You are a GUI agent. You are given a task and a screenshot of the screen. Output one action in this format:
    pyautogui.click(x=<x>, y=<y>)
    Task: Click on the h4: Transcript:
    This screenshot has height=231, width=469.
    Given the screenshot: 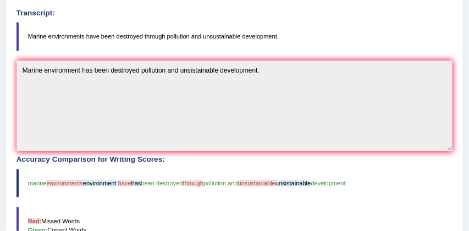 What is the action you would take?
    pyautogui.click(x=235, y=13)
    